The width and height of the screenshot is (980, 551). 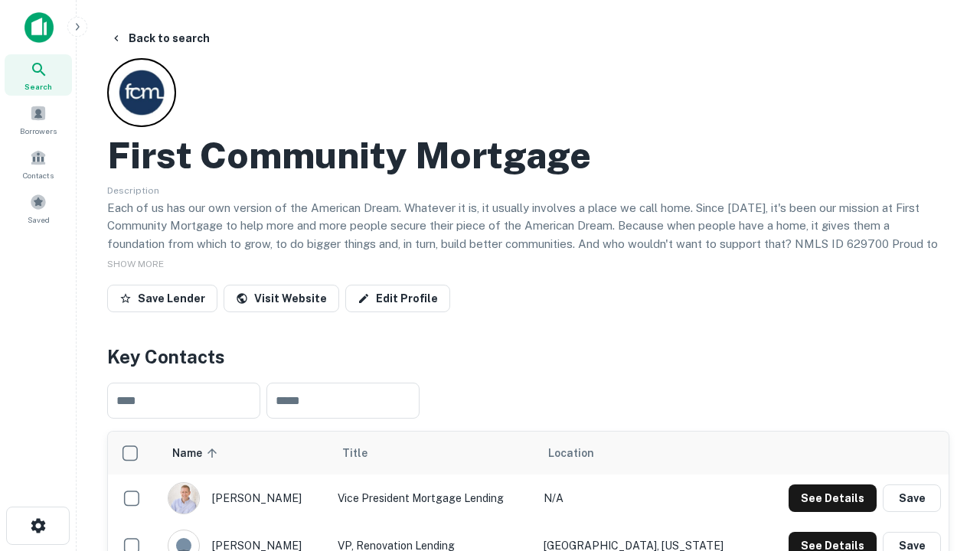 What do you see at coordinates (162, 299) in the screenshot?
I see `button: Save Lender` at bounding box center [162, 299].